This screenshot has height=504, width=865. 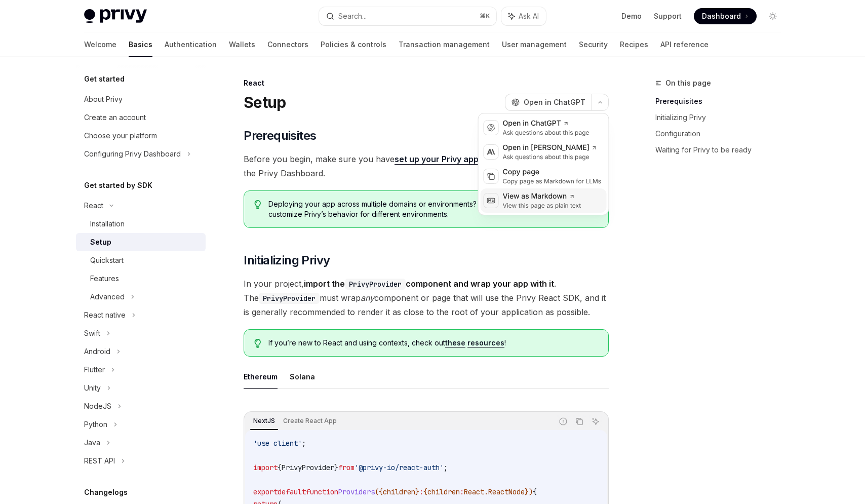 What do you see at coordinates (141, 118) in the screenshot?
I see `a: Create an account` at bounding box center [141, 118].